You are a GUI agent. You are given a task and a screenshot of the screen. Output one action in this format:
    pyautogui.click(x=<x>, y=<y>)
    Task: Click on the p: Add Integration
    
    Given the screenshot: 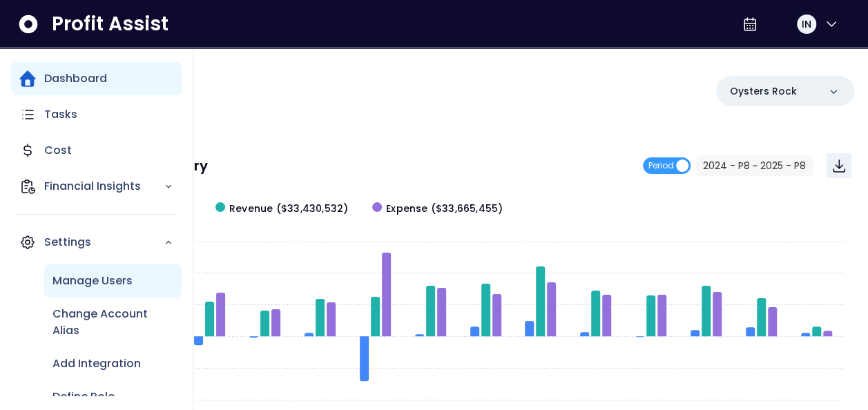 What is the action you would take?
    pyautogui.click(x=96, y=364)
    